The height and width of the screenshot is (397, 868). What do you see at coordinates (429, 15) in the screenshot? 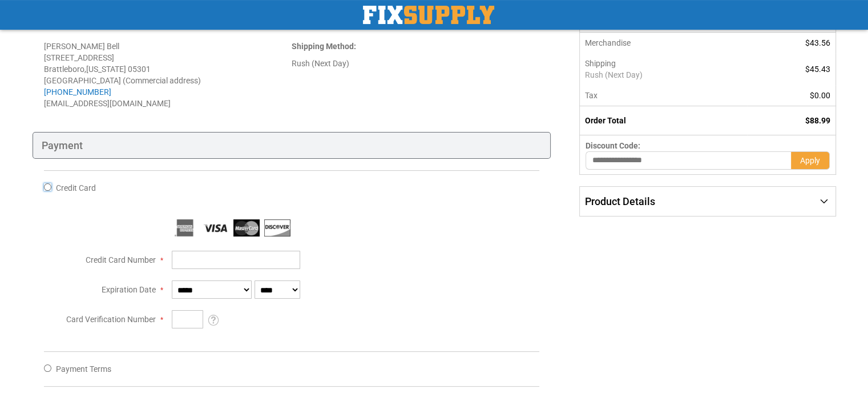
I see `img: Fix Industrial Supply` at bounding box center [429, 15].